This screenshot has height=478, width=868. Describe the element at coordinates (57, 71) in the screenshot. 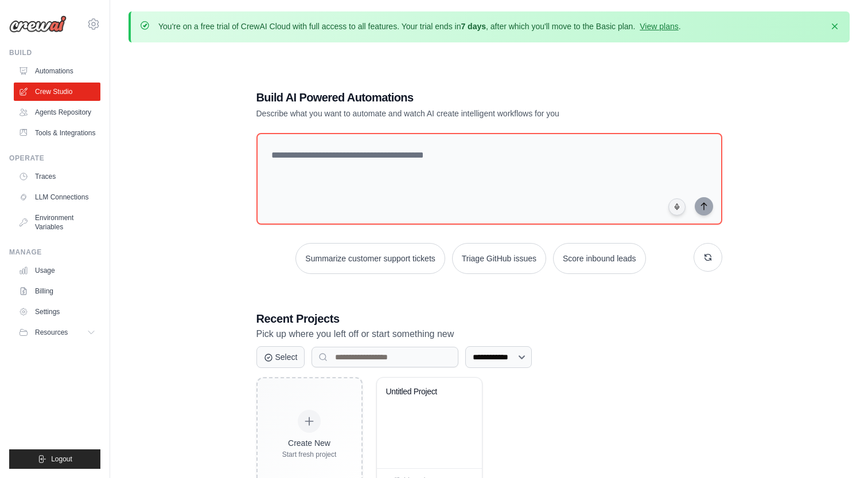

I see `a: Automations` at that location.